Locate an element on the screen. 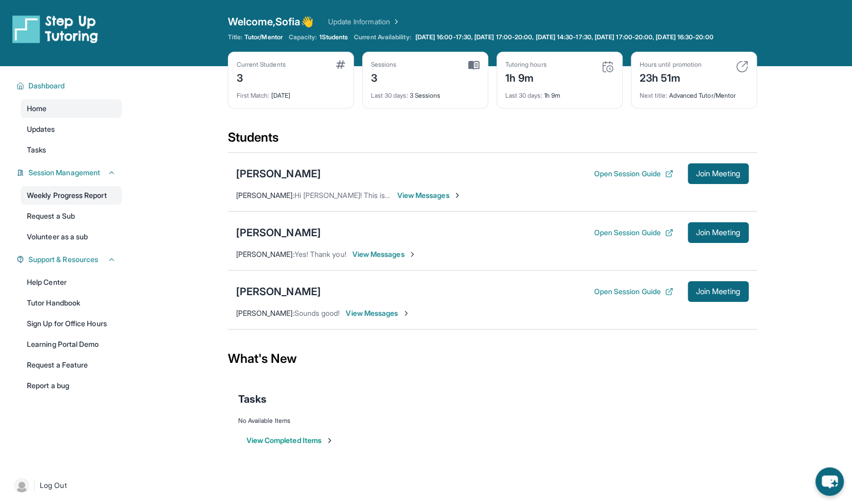 The height and width of the screenshot is (504, 852). button: Support & Resources is located at coordinates (70, 260).